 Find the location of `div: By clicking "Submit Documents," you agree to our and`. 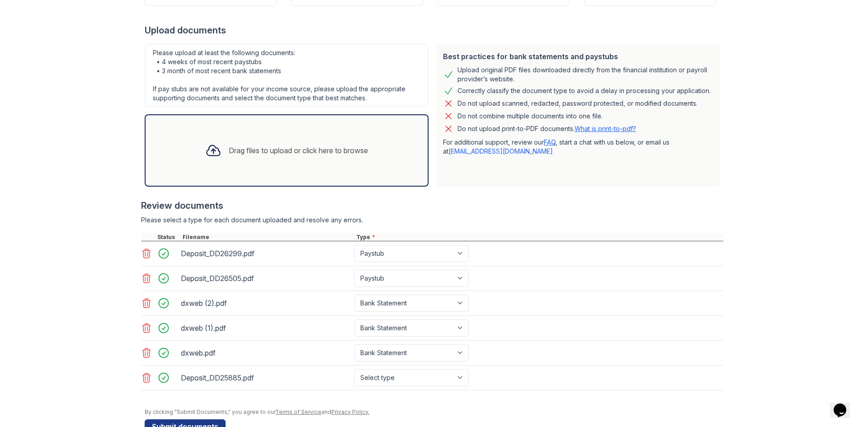

div: By clicking "Submit Documents," you agree to our and is located at coordinates (434, 412).